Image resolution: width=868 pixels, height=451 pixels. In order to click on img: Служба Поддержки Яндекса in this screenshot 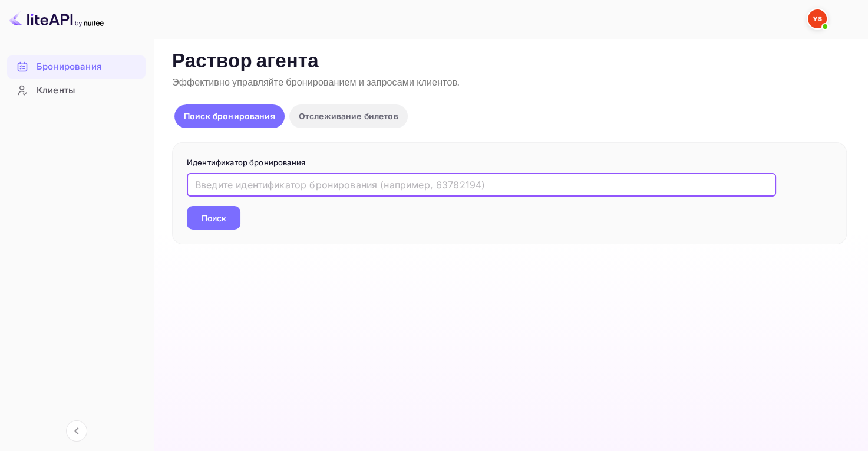, I will do `click(818, 19)`.